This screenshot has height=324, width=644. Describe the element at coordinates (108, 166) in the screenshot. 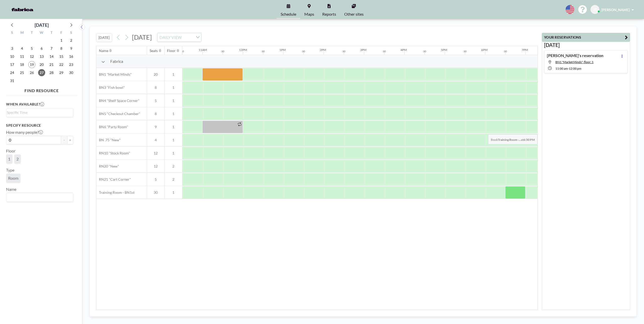

I see `span: RN20 "New"` at that location.